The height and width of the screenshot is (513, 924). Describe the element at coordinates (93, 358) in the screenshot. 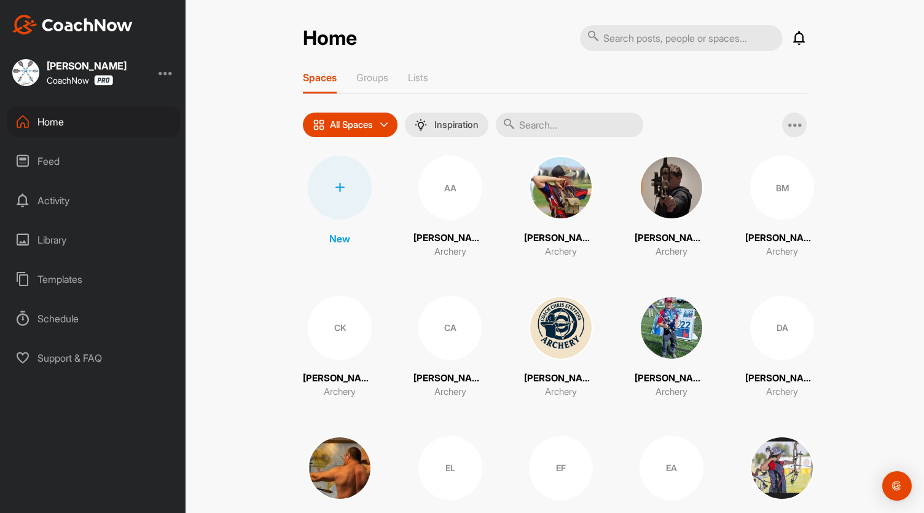

I see `div: Support & FAQ` at that location.